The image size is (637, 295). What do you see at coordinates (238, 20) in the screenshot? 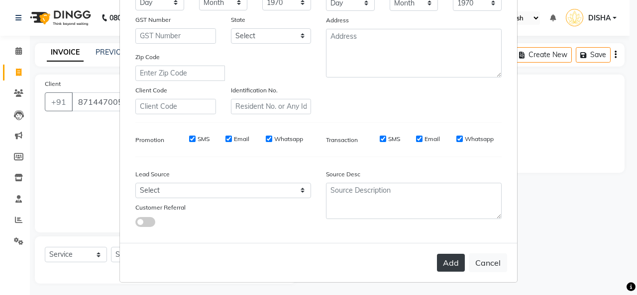
I see `label: State` at bounding box center [238, 20].